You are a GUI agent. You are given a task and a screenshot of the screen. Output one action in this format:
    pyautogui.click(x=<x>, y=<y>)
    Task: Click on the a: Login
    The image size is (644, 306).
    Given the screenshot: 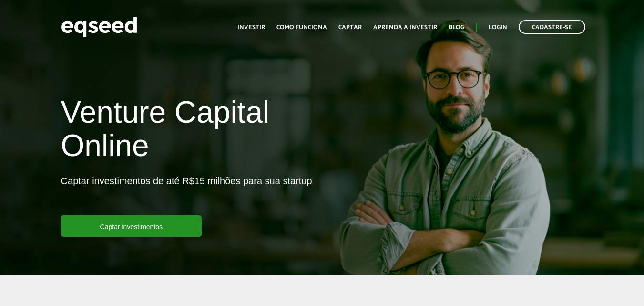 What is the action you would take?
    pyautogui.click(x=498, y=27)
    